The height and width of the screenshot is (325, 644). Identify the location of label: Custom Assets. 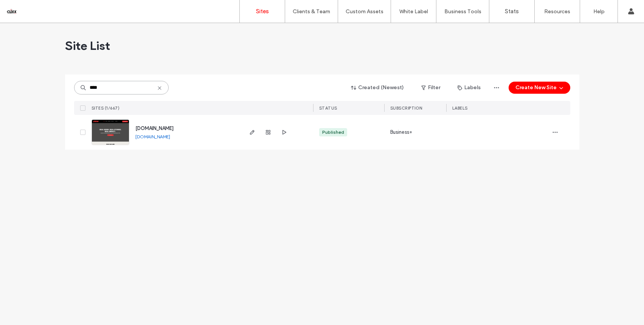
(365, 11).